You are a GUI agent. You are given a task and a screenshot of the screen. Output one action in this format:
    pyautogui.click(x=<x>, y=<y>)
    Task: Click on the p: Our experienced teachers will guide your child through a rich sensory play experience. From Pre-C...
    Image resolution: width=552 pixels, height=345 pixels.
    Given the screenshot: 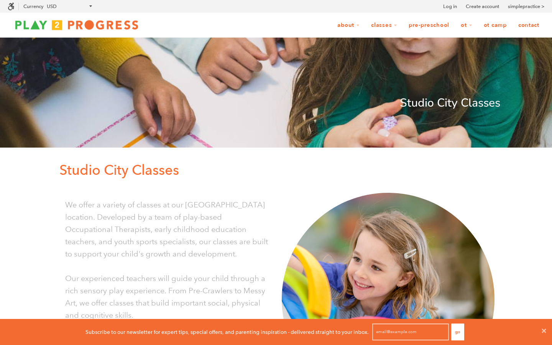 What is the action you would take?
    pyautogui.click(x=168, y=297)
    